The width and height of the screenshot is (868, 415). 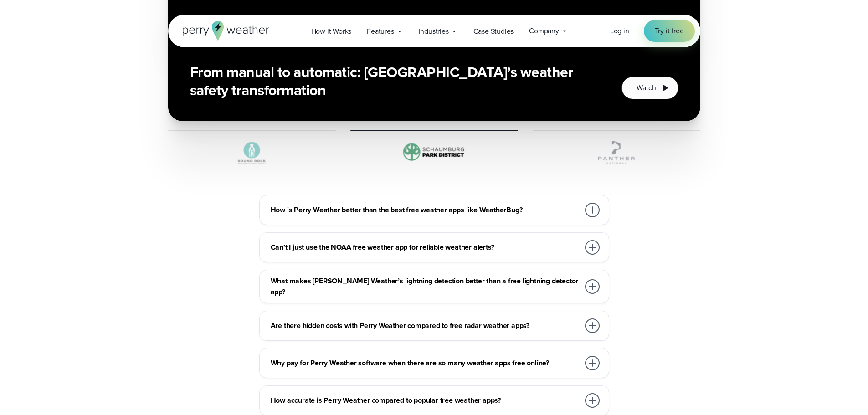 I want to click on a: Case Studies, so click(x=493, y=31).